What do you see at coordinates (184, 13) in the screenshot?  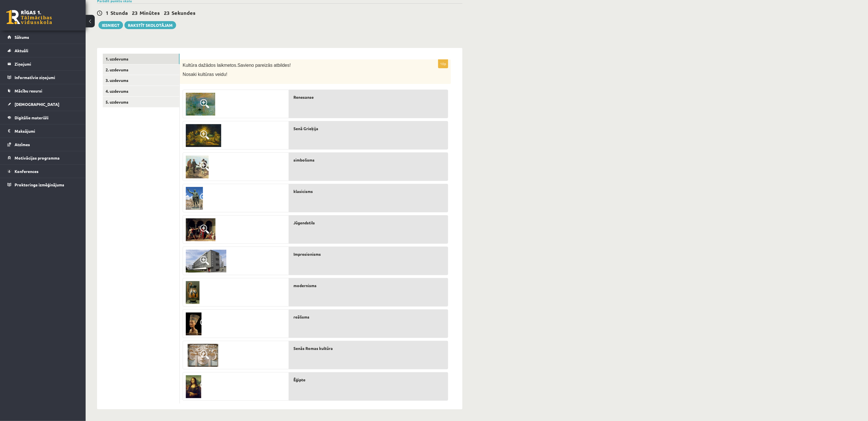 I see `span: Sekundes` at bounding box center [184, 13].